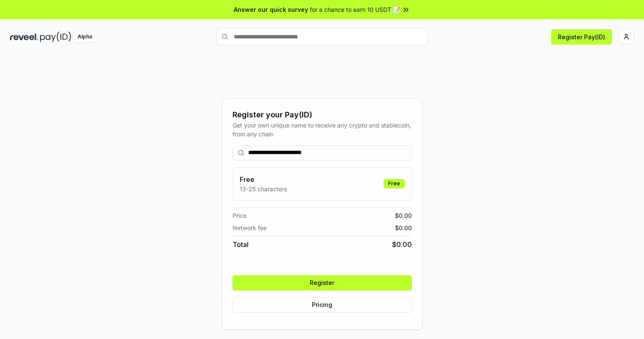  Describe the element at coordinates (581, 37) in the screenshot. I see `button: Register Pay(ID)` at that location.